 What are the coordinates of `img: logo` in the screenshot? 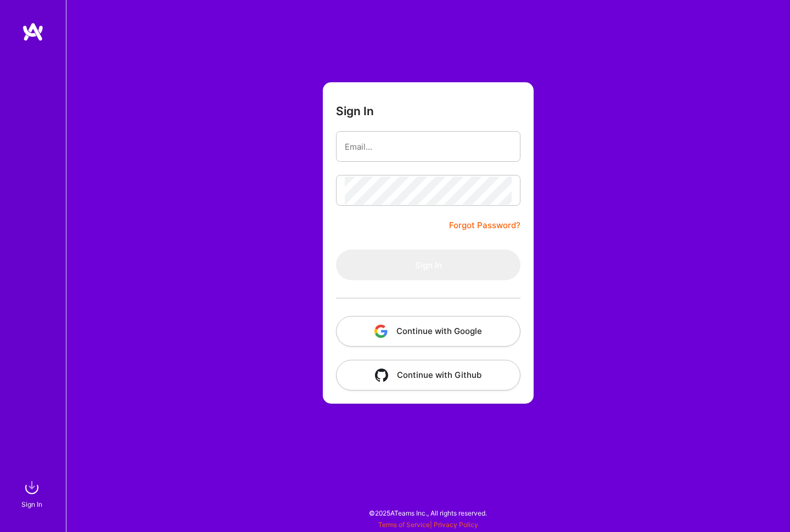 It's located at (33, 32).